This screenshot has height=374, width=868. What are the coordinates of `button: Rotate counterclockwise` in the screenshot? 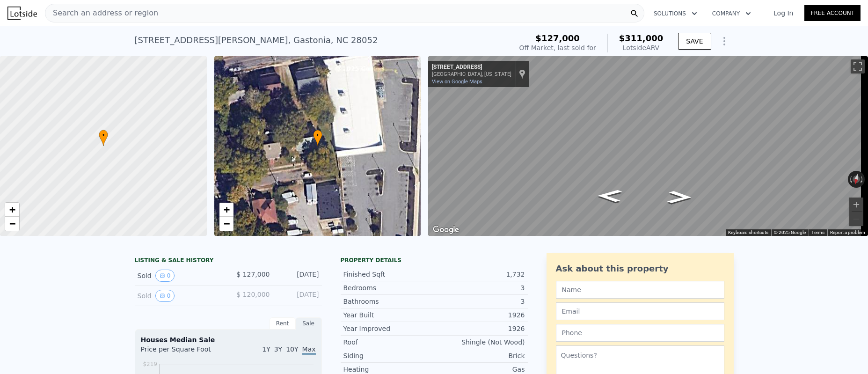 It's located at (850, 179).